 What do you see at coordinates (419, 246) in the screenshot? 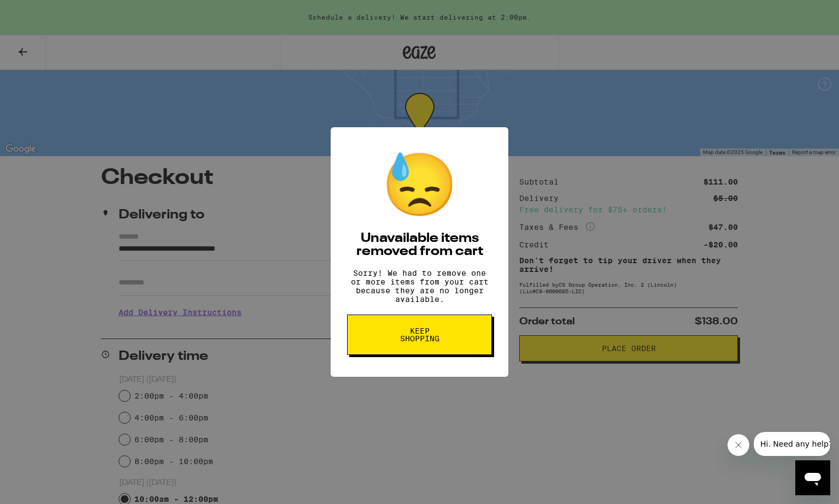
I see `h2: Unavailable items removed from cart` at bounding box center [419, 246].